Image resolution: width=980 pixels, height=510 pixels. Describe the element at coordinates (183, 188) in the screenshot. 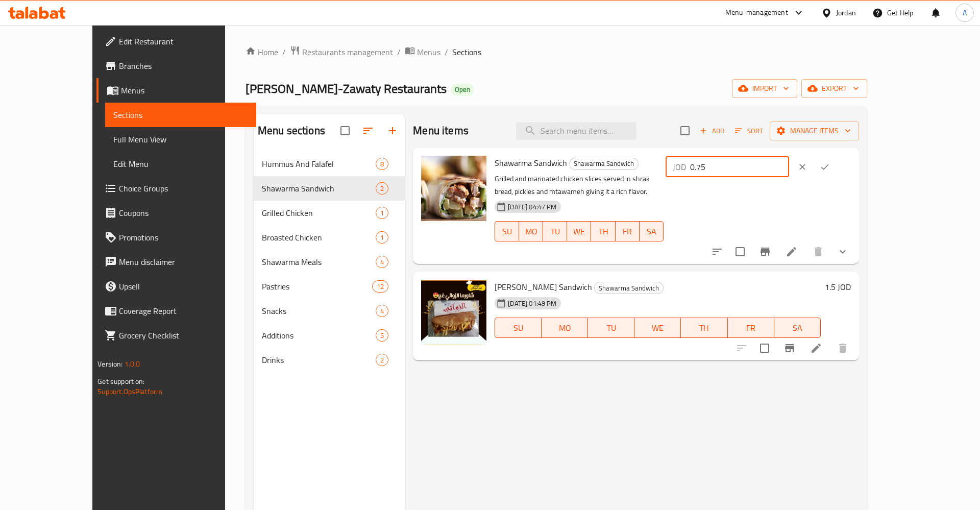

I see `span: Choice Groups` at that location.